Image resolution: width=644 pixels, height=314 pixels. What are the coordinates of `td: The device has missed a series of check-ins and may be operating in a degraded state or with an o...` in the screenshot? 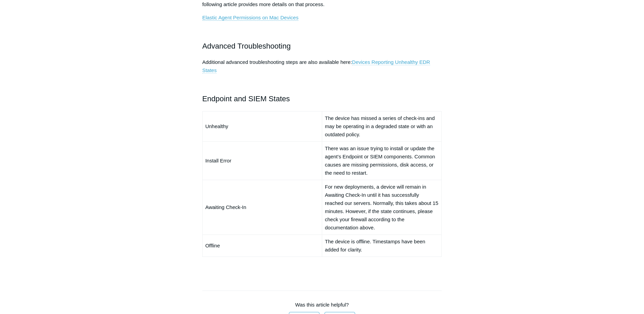 It's located at (381, 126).